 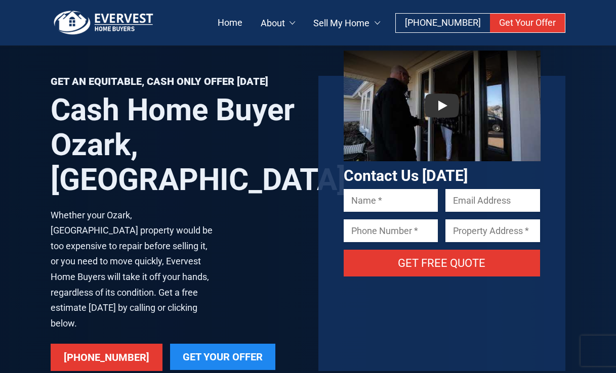 I want to click on input: Email Address, so click(x=492, y=200).